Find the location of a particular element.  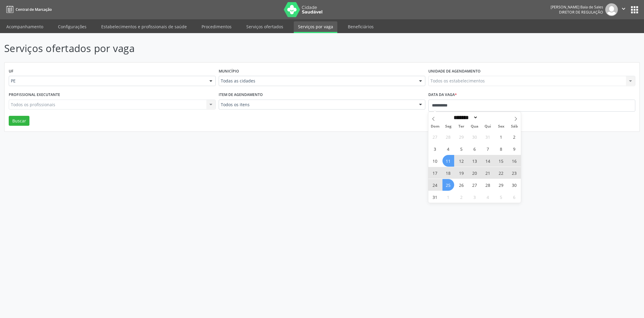

a: Serviços ofertados is located at coordinates (265, 26).